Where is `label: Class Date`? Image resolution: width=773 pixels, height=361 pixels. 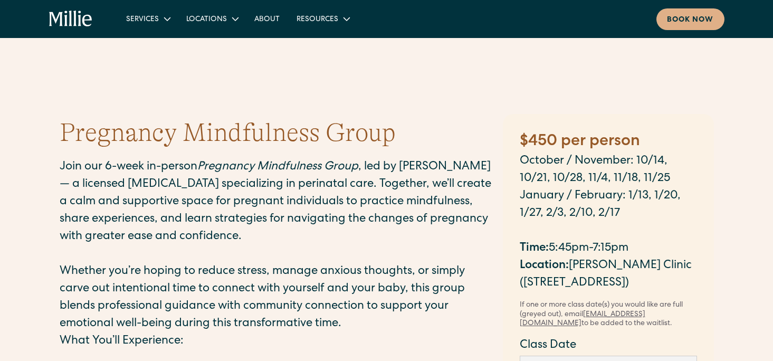
label: Class Date is located at coordinates (608, 346).